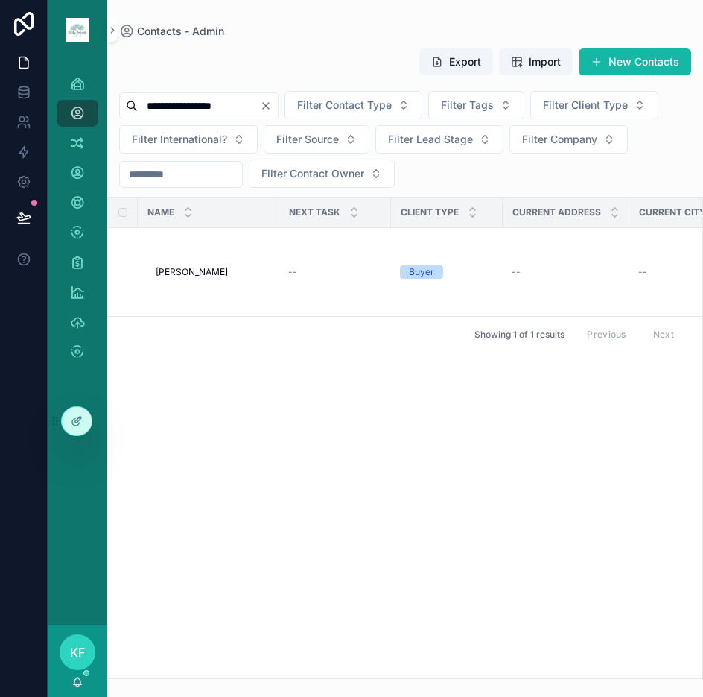 This screenshot has height=697, width=703. What do you see at coordinates (519, 334) in the screenshot?
I see `span: Showing 1 of 1 results` at bounding box center [519, 334].